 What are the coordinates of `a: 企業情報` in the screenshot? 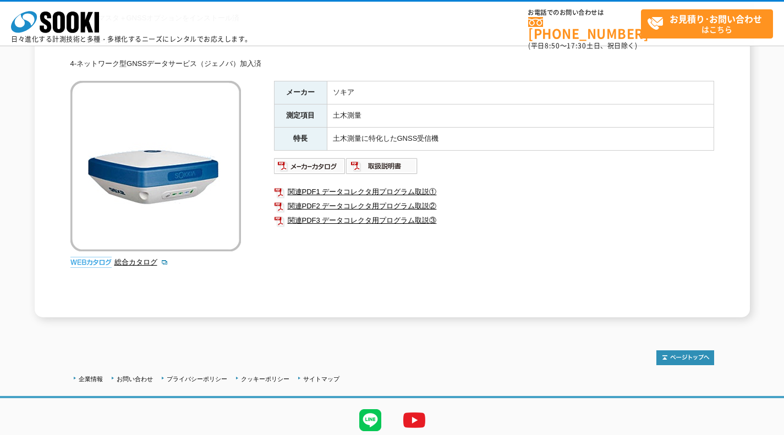 It's located at (91, 379).